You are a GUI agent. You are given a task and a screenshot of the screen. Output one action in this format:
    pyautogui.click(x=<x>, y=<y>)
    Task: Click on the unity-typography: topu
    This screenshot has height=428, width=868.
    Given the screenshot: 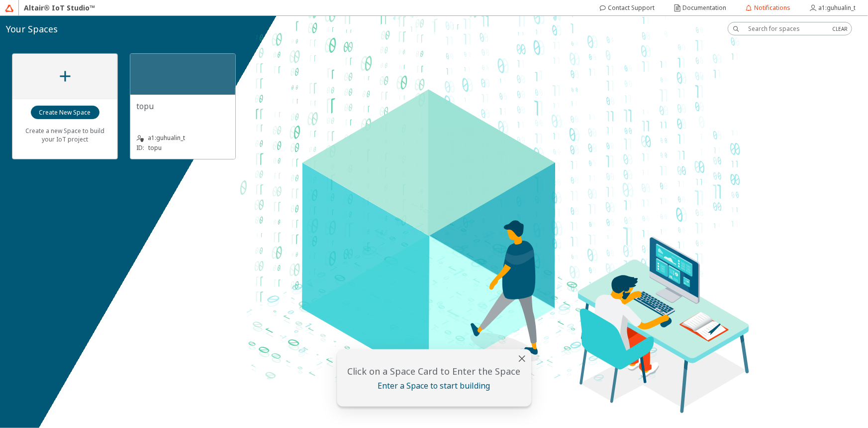 What is the action you would take?
    pyautogui.click(x=183, y=106)
    